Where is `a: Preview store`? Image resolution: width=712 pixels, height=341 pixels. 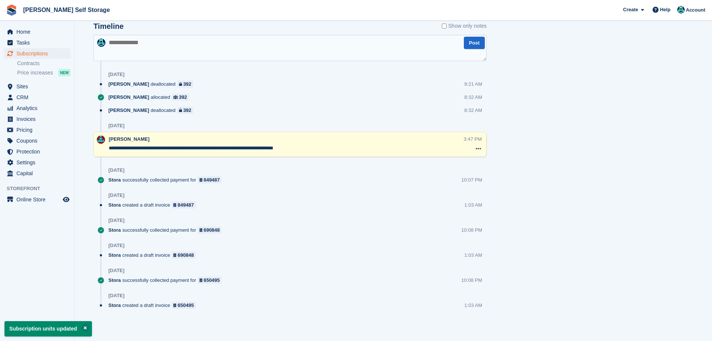
a: Preview store is located at coordinates (66, 199).